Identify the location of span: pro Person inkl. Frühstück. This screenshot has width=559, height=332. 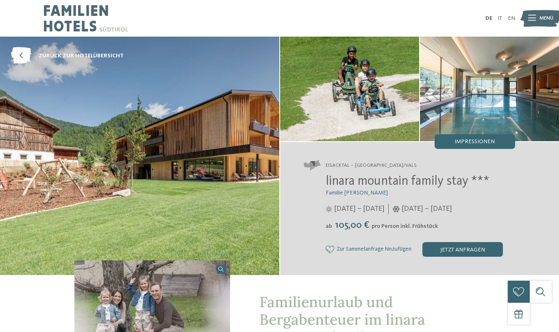
(405, 226).